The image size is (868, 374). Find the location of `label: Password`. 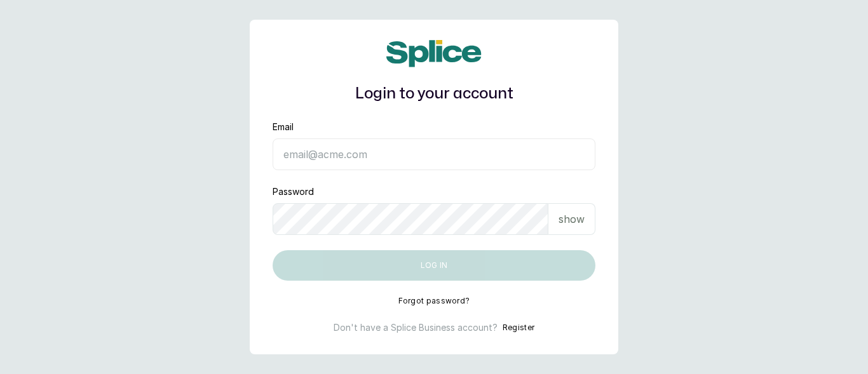

label: Password is located at coordinates (293, 192).